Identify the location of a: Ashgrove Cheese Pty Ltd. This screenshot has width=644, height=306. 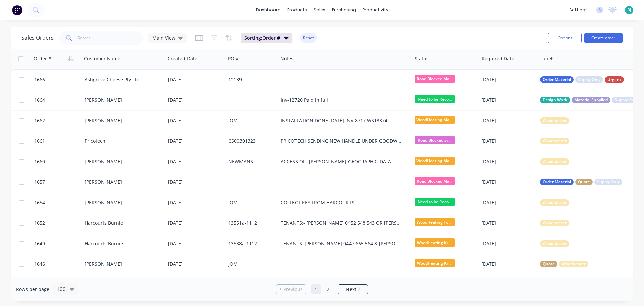
(112, 79).